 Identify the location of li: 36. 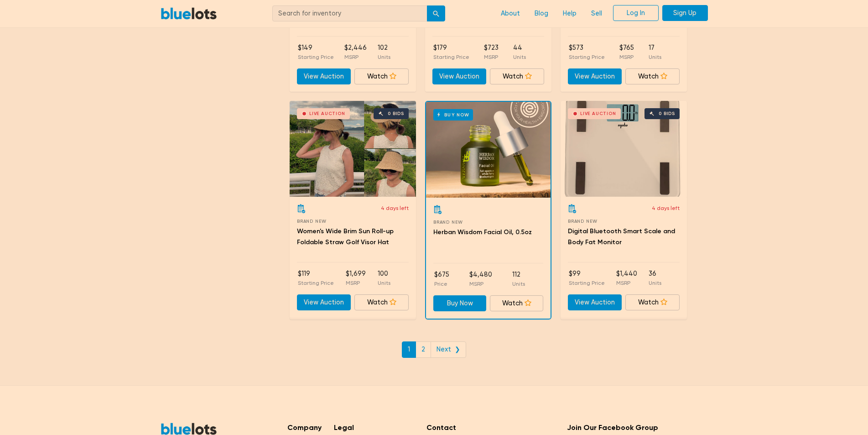
(655, 278).